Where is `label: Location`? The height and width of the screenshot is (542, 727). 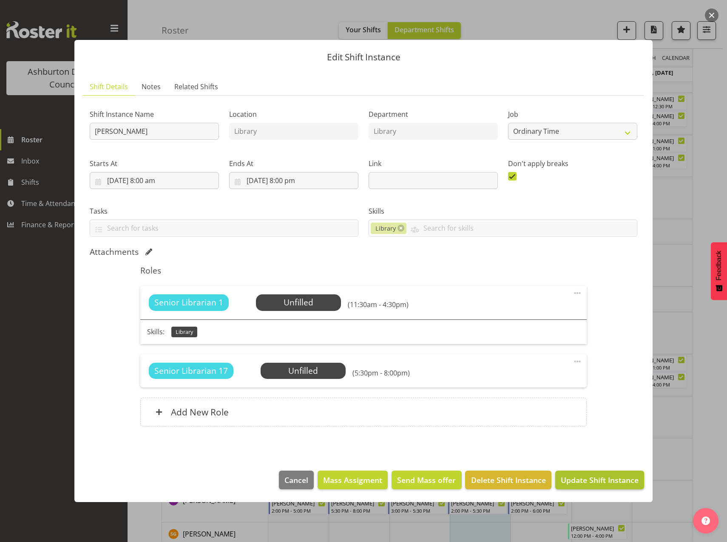 label: Location is located at coordinates (294, 114).